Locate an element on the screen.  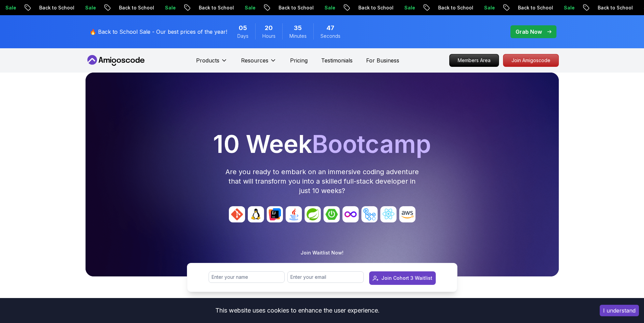
span: Minutes is located at coordinates (298, 36).